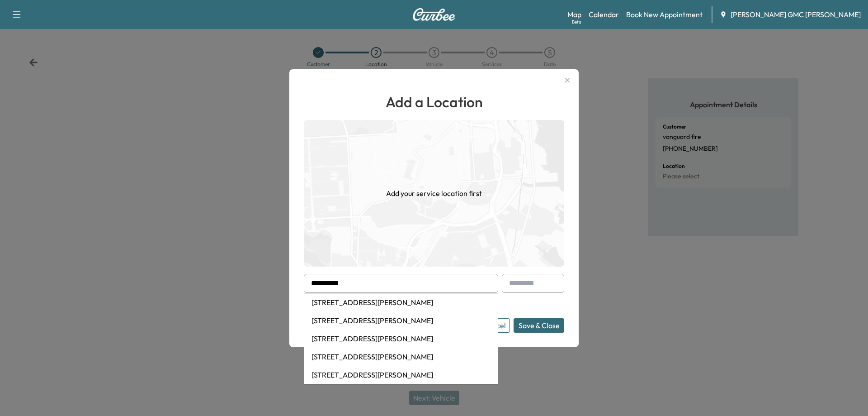 This screenshot has height=416, width=868. What do you see at coordinates (434, 102) in the screenshot?
I see `h1: Add a Location` at bounding box center [434, 102].